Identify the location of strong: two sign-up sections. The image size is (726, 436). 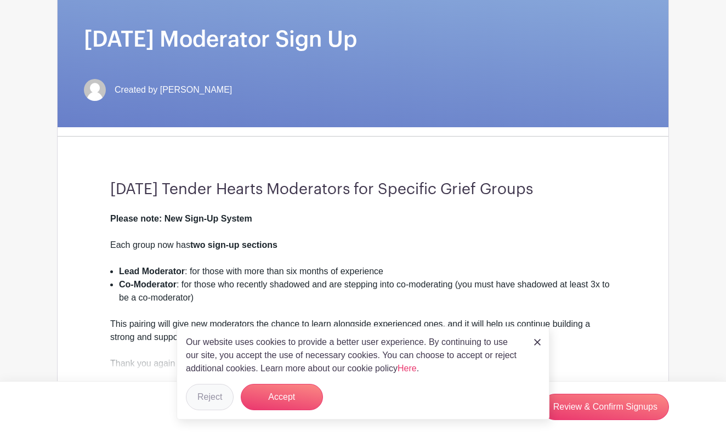
(234, 244).